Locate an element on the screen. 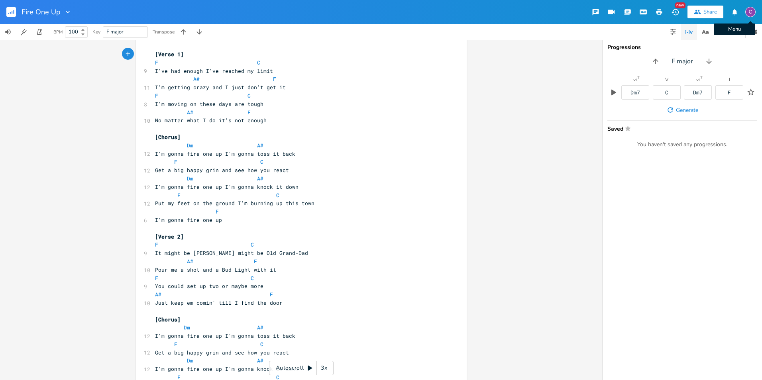 This screenshot has width=762, height=380. div: F is located at coordinates (729, 92).